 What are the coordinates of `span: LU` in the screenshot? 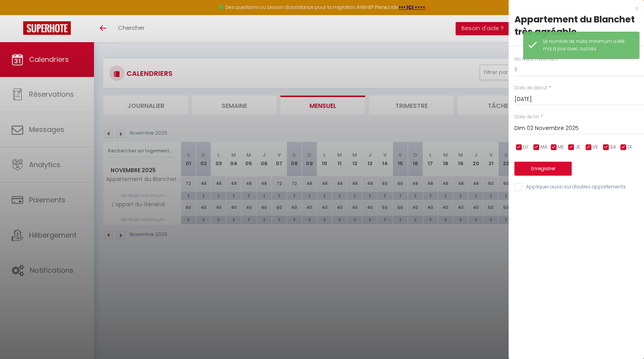 It's located at (526, 147).